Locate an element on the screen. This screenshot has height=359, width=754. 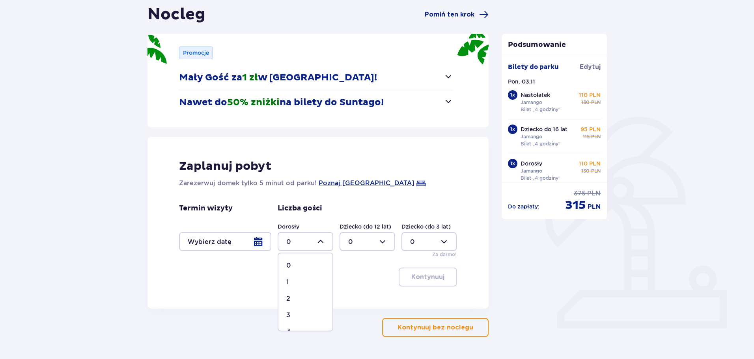
p: Kontynuuj is located at coordinates (428, 277).